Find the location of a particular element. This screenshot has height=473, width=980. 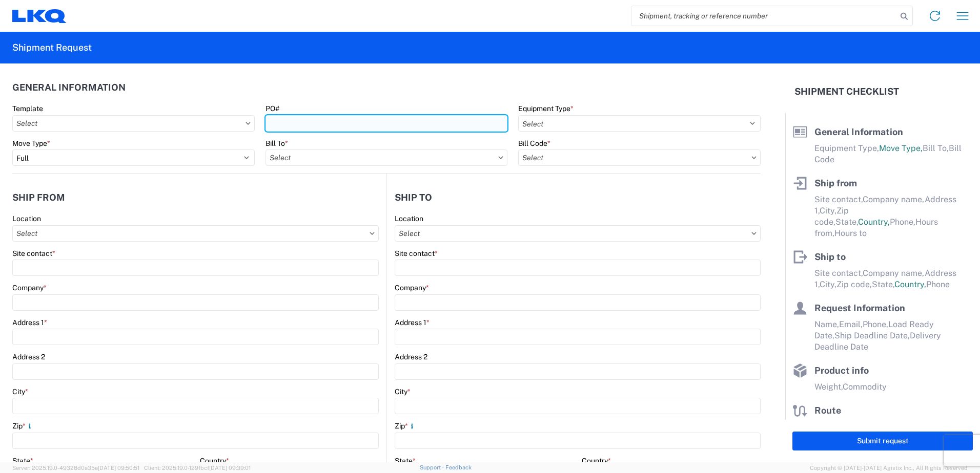

label: PO# is located at coordinates (272, 108).